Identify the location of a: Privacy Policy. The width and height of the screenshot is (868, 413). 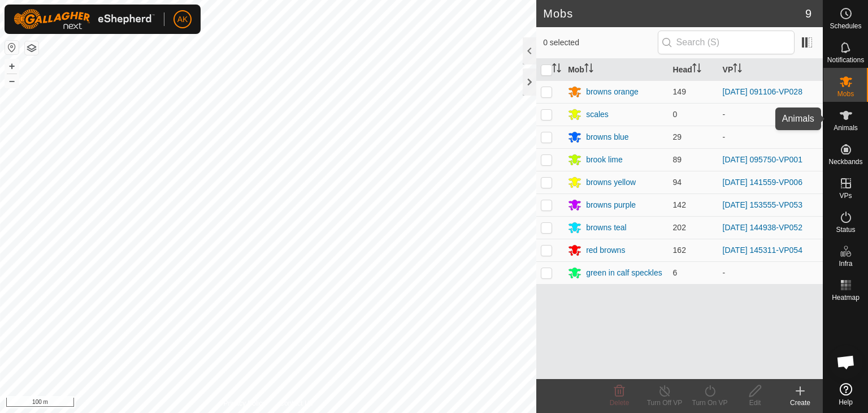
(244, 403).